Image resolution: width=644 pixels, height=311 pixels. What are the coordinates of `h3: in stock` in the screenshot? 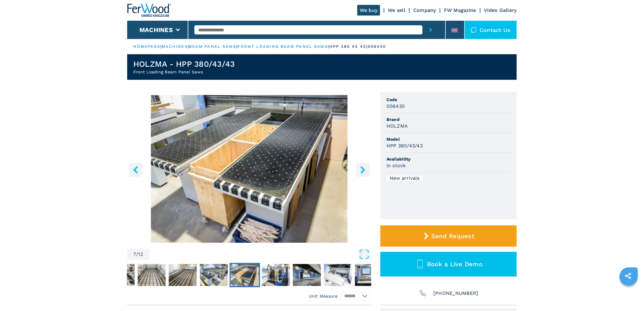 It's located at (396, 165).